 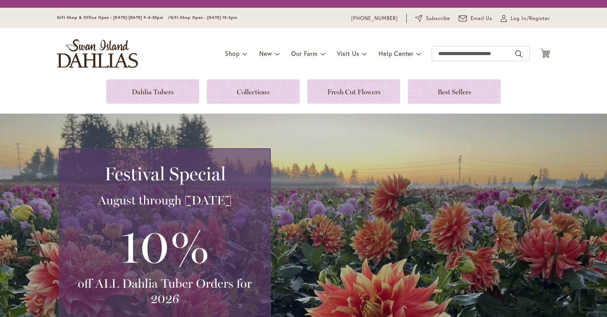 I want to click on span: Log In/Register, so click(x=531, y=19).